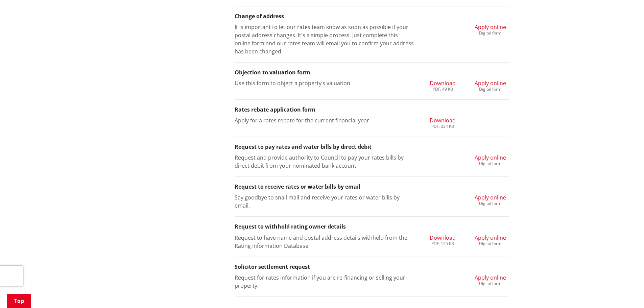  Describe the element at coordinates (372, 267) in the screenshot. I see `h3: Solicitor settlement request` at that location.